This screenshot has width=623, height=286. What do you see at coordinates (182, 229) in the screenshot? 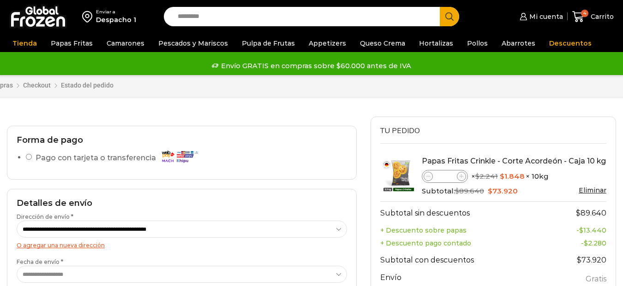
I see `select: Dirección de envío *` at bounding box center [182, 229].